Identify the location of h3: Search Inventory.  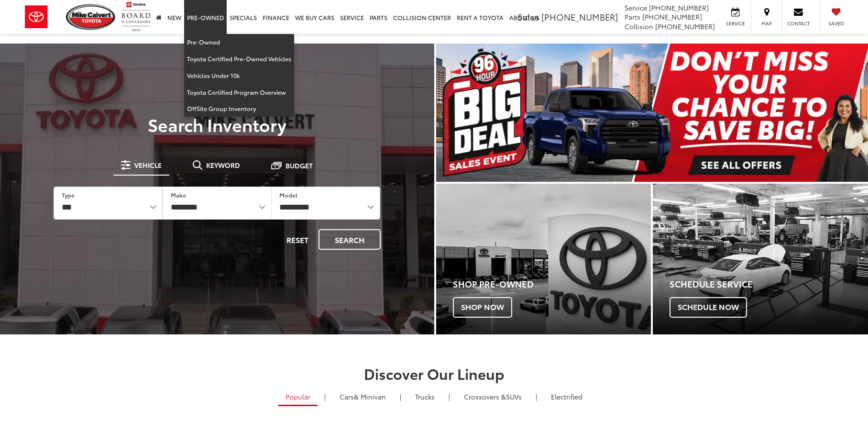
(217, 125).